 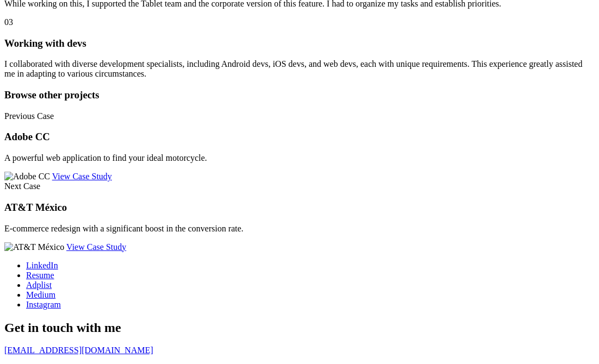 I want to click on a: Instagram, so click(x=44, y=304).